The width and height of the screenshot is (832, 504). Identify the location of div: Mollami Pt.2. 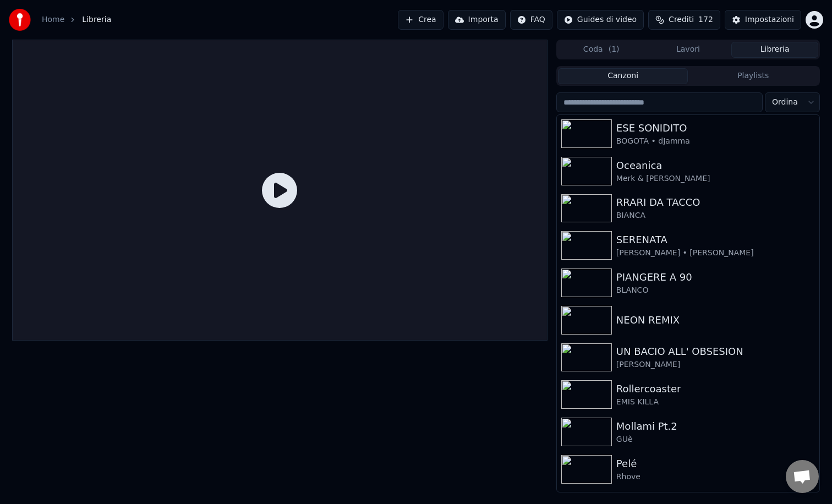
(716, 426).